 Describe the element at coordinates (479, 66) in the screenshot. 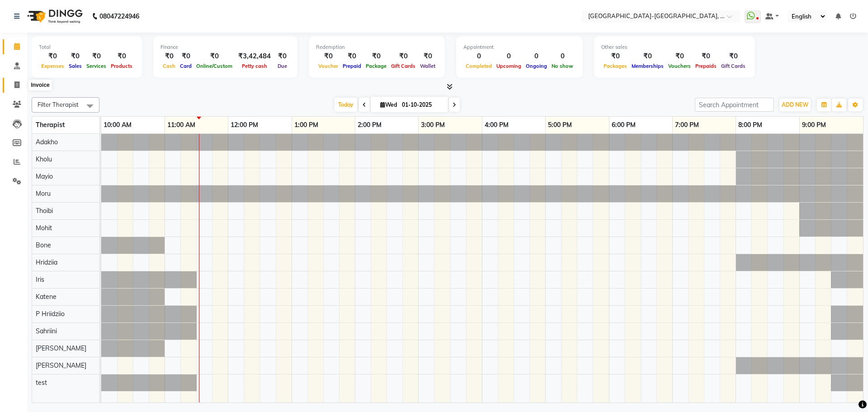

I see `span: Completed` at that location.